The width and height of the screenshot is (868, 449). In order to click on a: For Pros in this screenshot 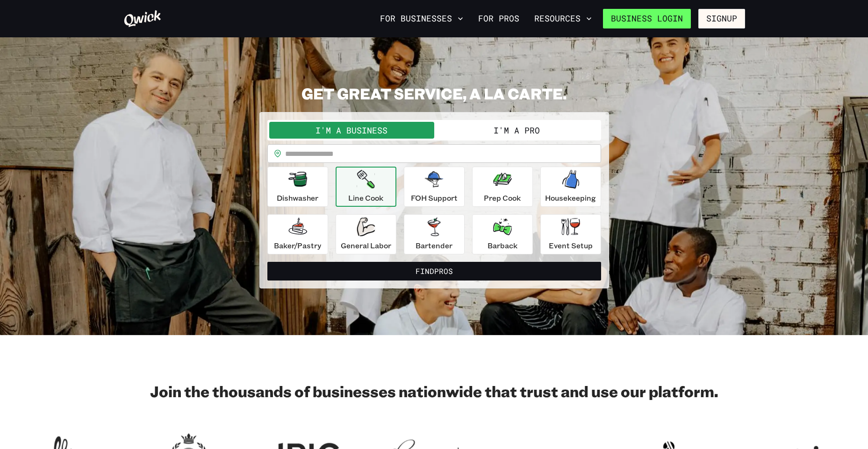, I will do `click(499, 19)`.